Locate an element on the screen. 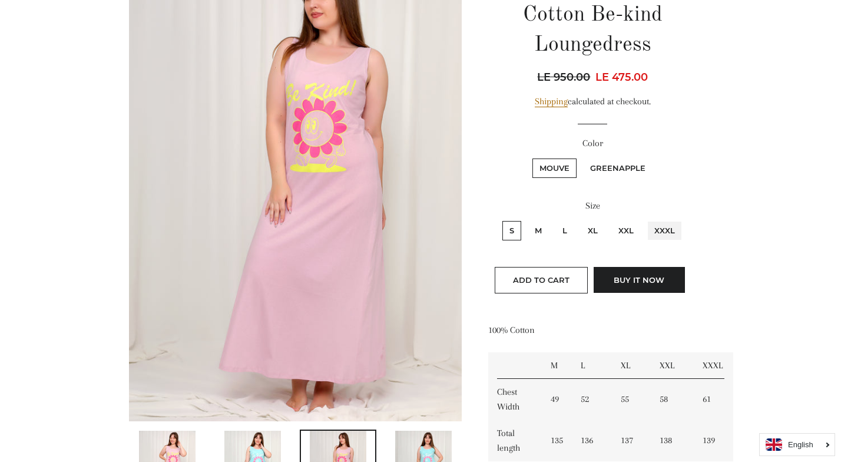  td: 49 is located at coordinates (557, 399).